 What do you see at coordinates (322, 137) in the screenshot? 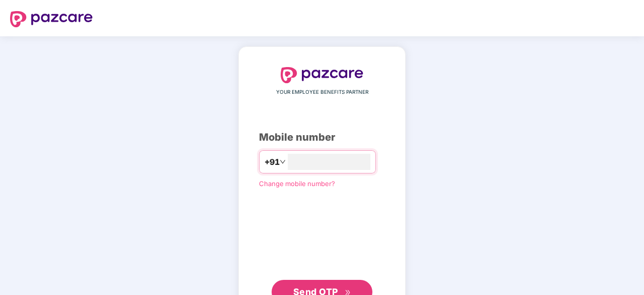
I see `div: Mobile number` at bounding box center [322, 137].